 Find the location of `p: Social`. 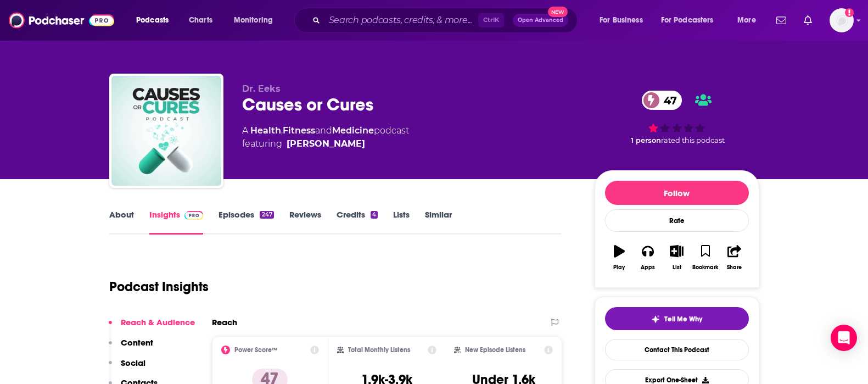

p: Social is located at coordinates (133, 362).